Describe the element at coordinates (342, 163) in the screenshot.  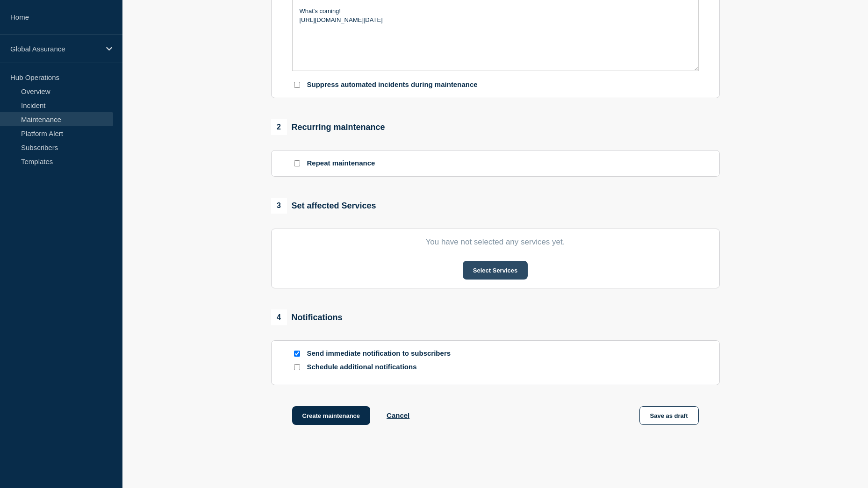
I see `p: Repeat maintenance` at that location.